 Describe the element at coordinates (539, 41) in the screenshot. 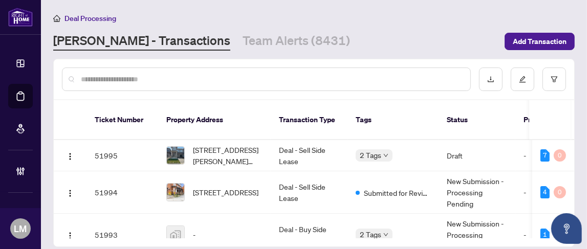

I see `button: Add Transaction` at that location.